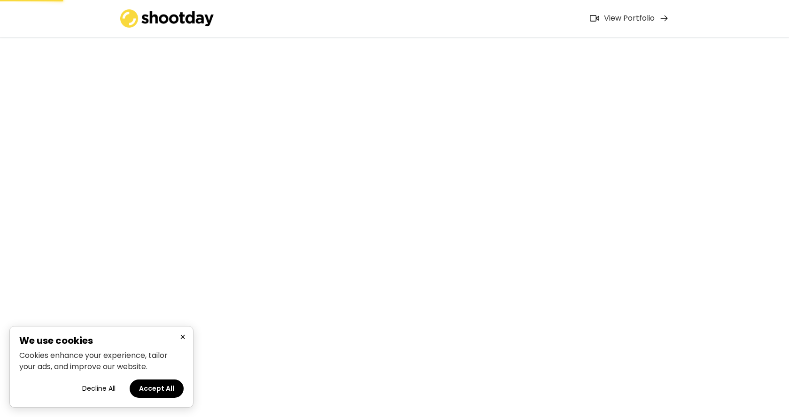  Describe the element at coordinates (99, 389) in the screenshot. I see `button: Decline all cookies` at that location.